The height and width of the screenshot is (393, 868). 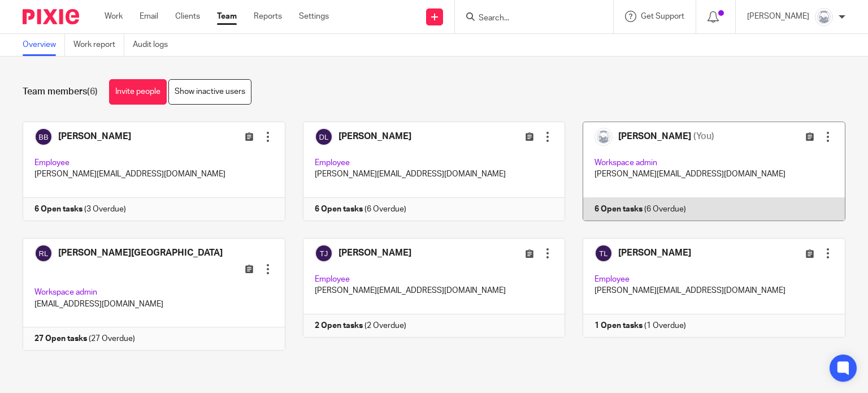 What do you see at coordinates (92, 92) in the screenshot?
I see `span: (6)` at bounding box center [92, 92].